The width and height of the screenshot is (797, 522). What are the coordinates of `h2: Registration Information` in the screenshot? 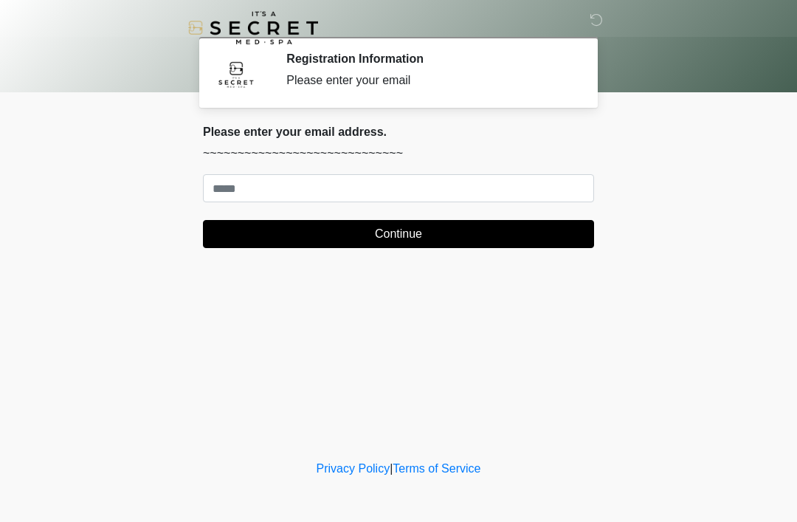 It's located at (429, 58).